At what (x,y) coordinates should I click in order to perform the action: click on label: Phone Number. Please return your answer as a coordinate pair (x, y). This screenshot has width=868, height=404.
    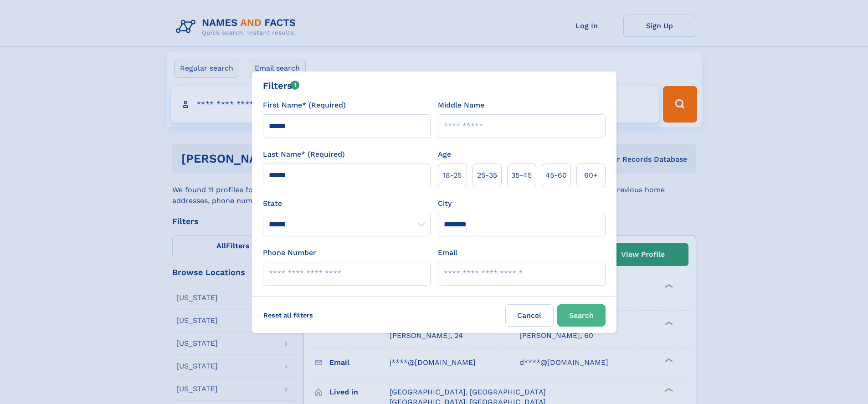
    Looking at the image, I should click on (289, 252).